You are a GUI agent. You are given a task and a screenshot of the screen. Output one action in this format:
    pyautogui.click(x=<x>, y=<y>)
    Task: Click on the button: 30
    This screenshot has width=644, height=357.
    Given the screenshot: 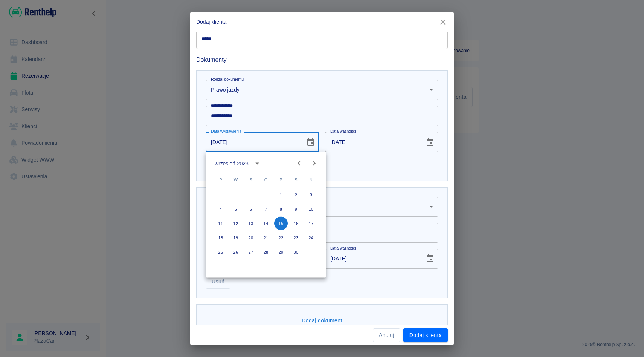 What is the action you would take?
    pyautogui.click(x=296, y=252)
    